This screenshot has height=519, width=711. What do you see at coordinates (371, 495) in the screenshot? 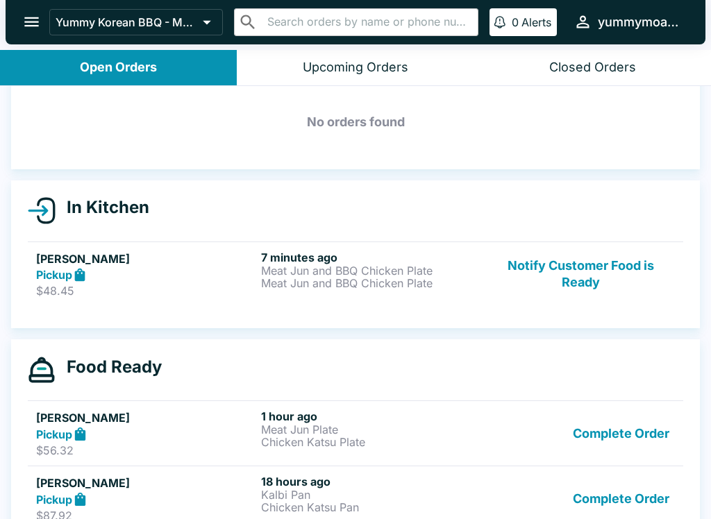
I see `p: Kalbi Pan` at bounding box center [371, 495].